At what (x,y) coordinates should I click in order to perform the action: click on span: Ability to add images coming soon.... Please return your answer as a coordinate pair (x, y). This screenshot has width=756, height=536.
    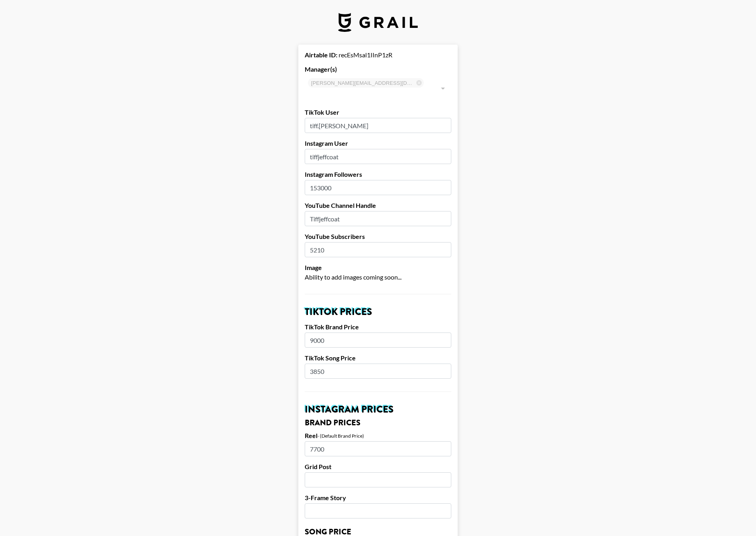
    Looking at the image, I should click on (352, 277).